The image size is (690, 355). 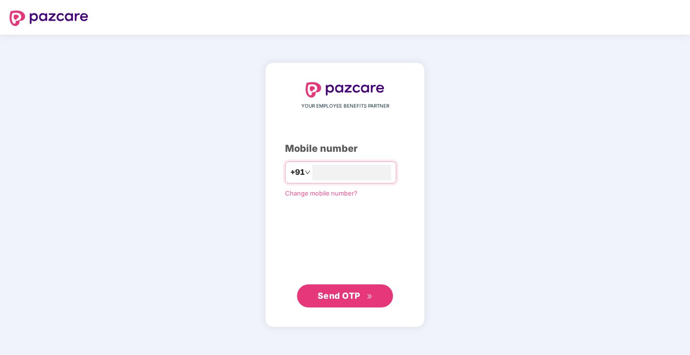 What do you see at coordinates (345, 148) in the screenshot?
I see `div: Mobile number` at bounding box center [345, 148].